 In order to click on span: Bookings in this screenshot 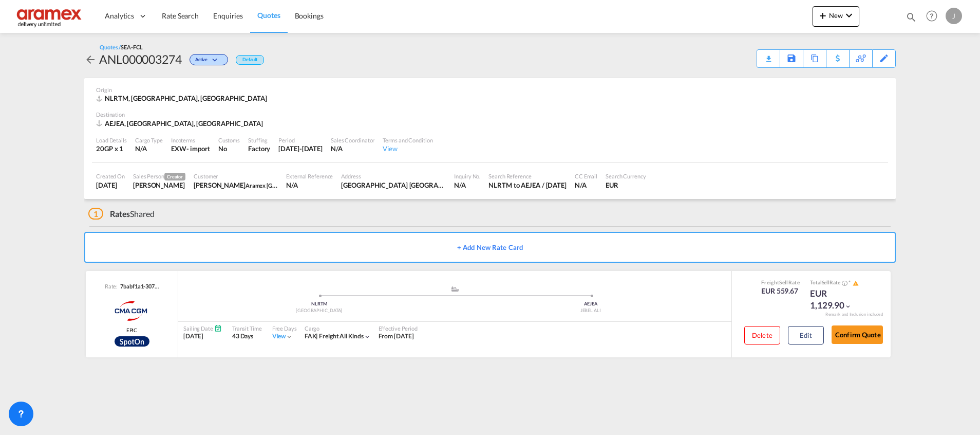, I will do `click(309, 15)`.